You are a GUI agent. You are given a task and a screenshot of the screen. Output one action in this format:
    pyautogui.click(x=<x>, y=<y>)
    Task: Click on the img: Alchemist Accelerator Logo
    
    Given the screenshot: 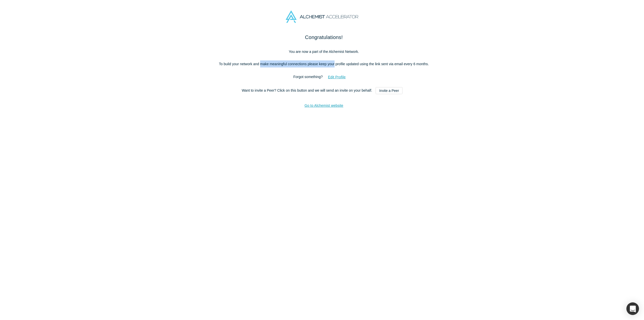 What is the action you would take?
    pyautogui.click(x=322, y=17)
    